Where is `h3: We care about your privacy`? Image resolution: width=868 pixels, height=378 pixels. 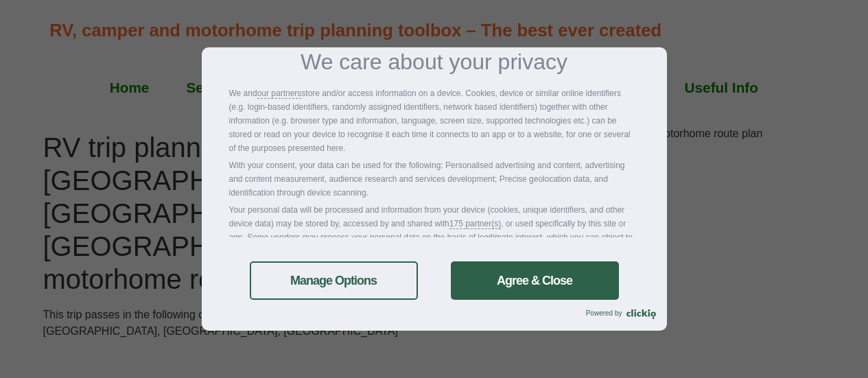 h3: We care about your privacy is located at coordinates (435, 62).